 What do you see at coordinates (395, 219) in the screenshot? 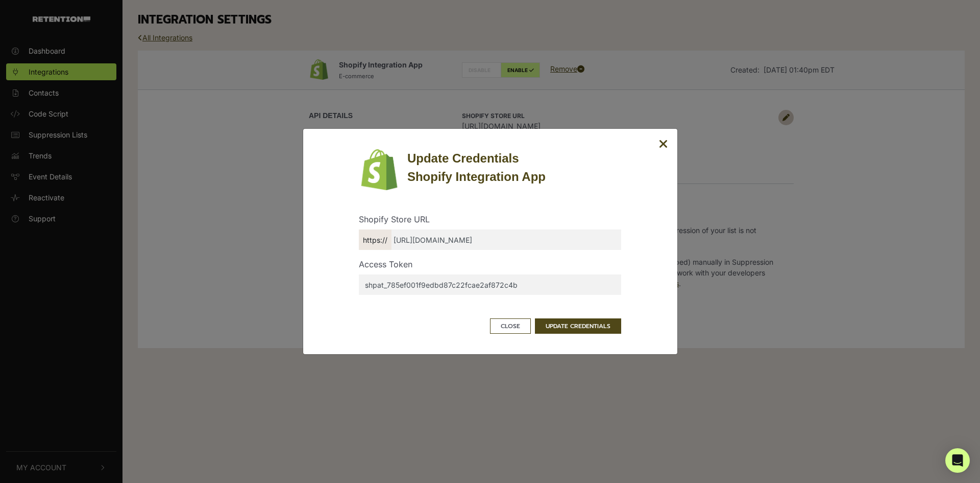
I see `label: Shopify Store URL` at bounding box center [395, 219].